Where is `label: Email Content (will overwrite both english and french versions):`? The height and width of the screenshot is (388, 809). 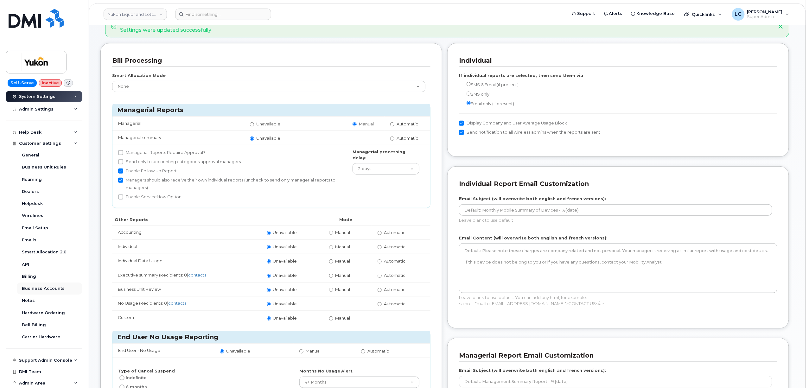
label: Email Content (will overwrite both english and french versions): is located at coordinates (533, 238).